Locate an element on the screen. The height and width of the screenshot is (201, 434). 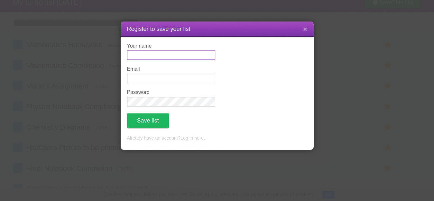
h1: Register to save your list is located at coordinates (217, 29).